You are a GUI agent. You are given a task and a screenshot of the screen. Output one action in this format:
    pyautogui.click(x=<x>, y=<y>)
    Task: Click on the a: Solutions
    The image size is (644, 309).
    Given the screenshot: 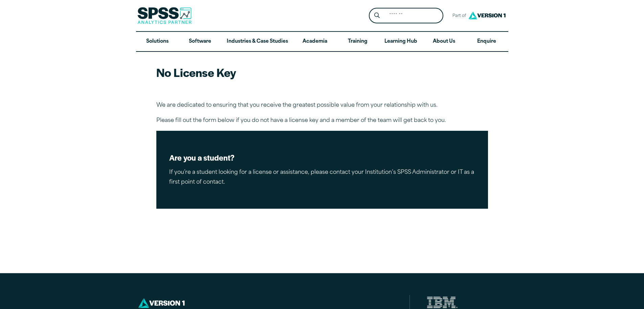 What is the action you would take?
    pyautogui.click(x=158, y=42)
    